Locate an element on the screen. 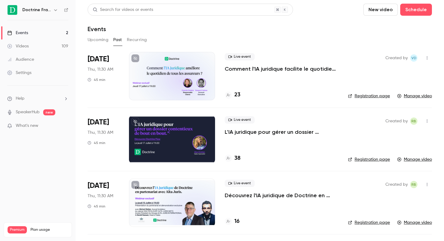 This screenshot has width=444, height=241. button: Recurring is located at coordinates (137, 40).